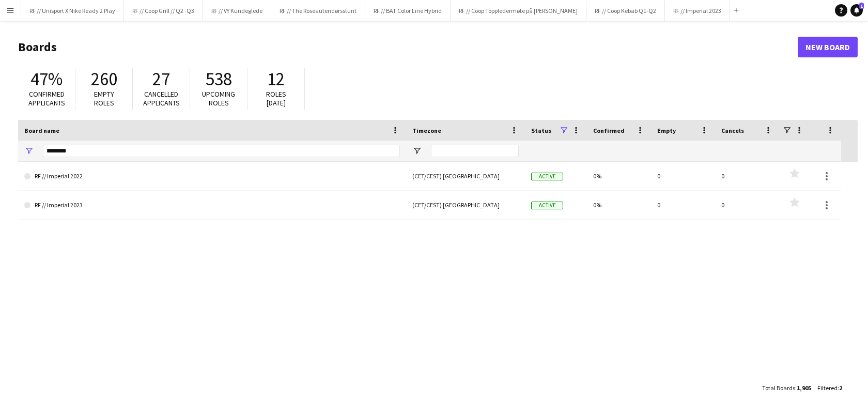  I want to click on span: Timezone, so click(427, 130).